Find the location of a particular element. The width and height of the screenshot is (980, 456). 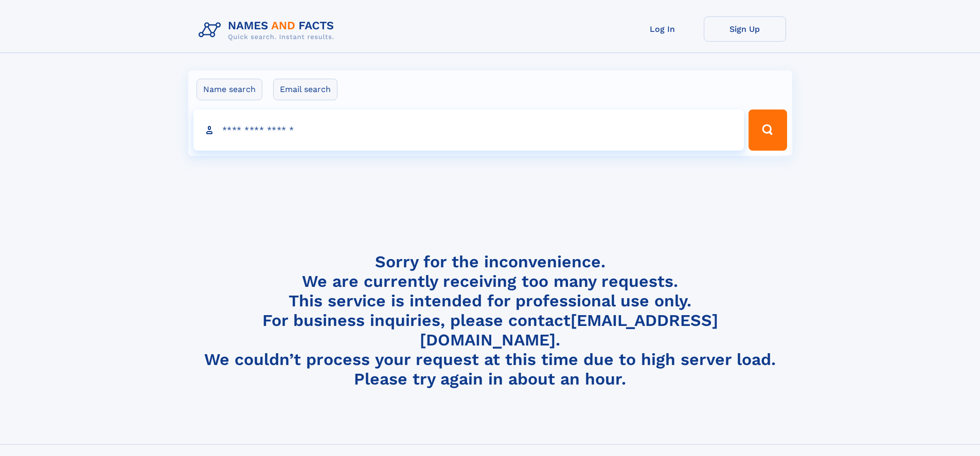

button: Search Button is located at coordinates (768, 130).